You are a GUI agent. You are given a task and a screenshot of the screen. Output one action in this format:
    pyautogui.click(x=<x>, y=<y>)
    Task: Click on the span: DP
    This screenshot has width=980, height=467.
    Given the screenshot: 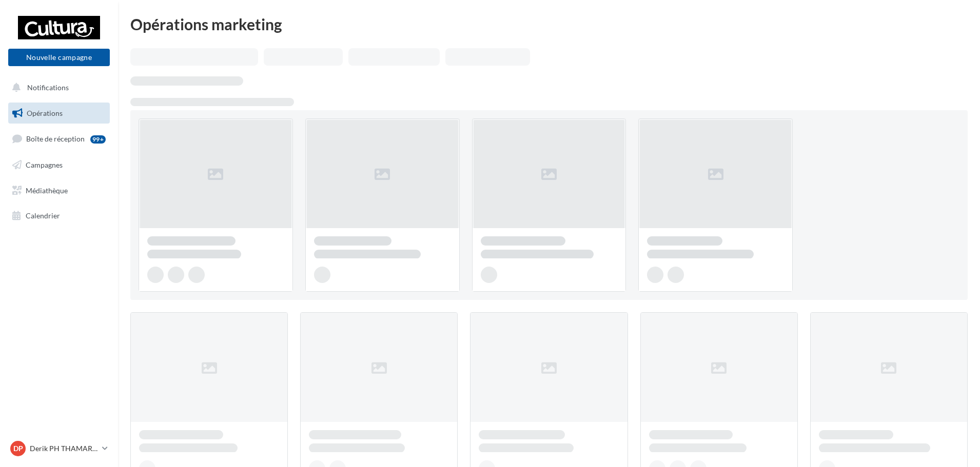 What is the action you would take?
    pyautogui.click(x=18, y=448)
    